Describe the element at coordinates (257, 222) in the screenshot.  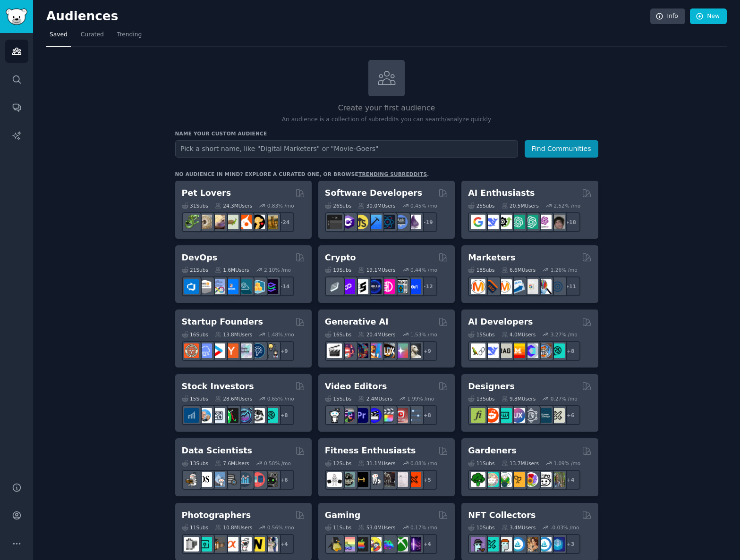
I see `img: PetAdvice` at that location.